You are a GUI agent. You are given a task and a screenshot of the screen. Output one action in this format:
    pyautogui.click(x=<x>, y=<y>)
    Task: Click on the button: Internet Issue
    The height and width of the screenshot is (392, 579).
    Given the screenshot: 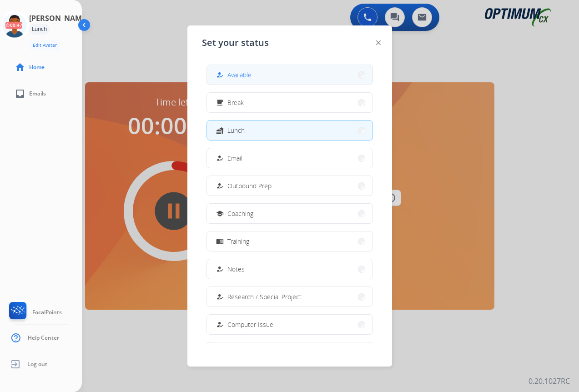 What is the action you would take?
    pyautogui.click(x=290, y=352)
    